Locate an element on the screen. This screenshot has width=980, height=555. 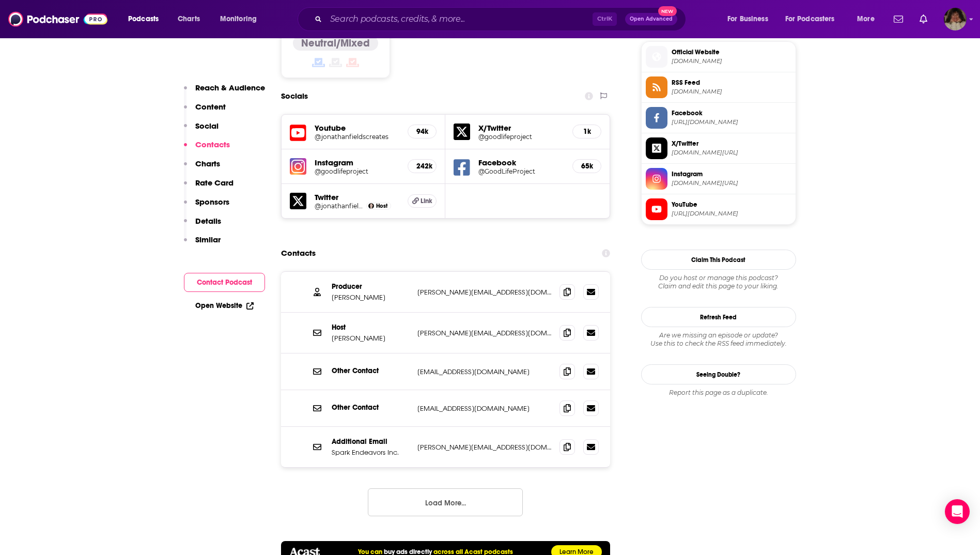
h5: Facebook is located at coordinates (521, 162).